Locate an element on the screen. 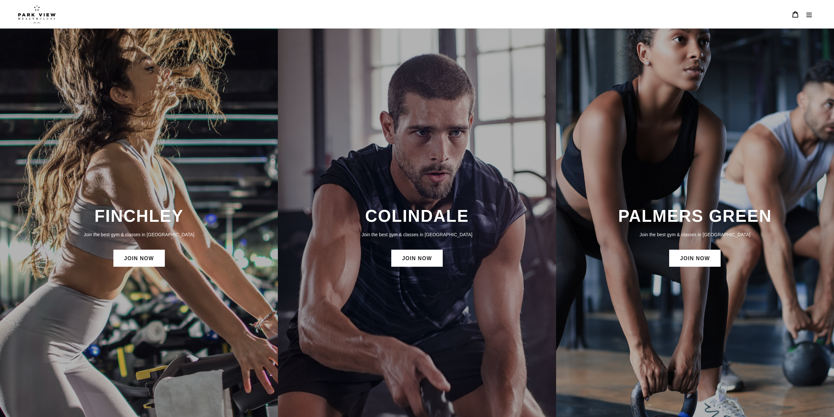 The image size is (834, 417). a: JOIN NOW: Palmers Green Membership is located at coordinates (695, 258).